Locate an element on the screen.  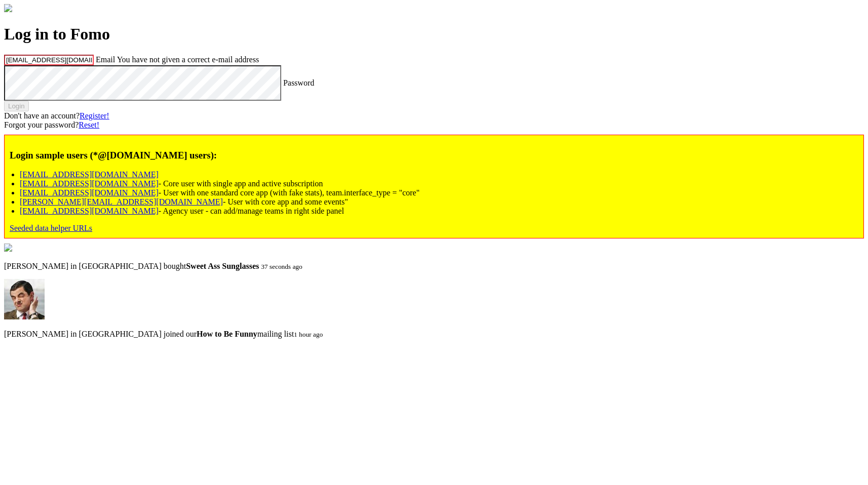
div: Don't have an account? is located at coordinates (434, 116).